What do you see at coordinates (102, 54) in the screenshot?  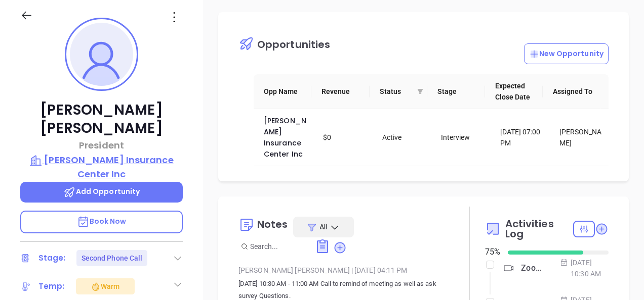 I see `img: profile-user` at bounding box center [102, 54].